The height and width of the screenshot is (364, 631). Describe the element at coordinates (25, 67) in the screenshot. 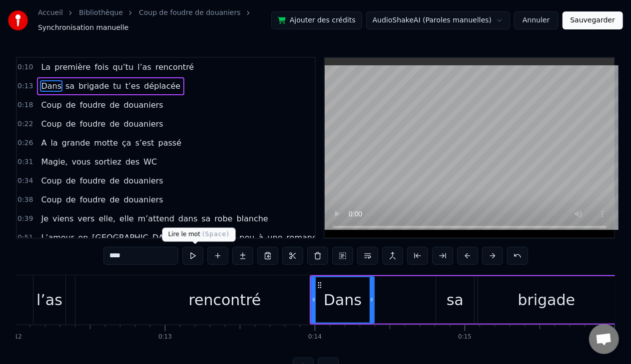

I see `span: 0:10` at that location.